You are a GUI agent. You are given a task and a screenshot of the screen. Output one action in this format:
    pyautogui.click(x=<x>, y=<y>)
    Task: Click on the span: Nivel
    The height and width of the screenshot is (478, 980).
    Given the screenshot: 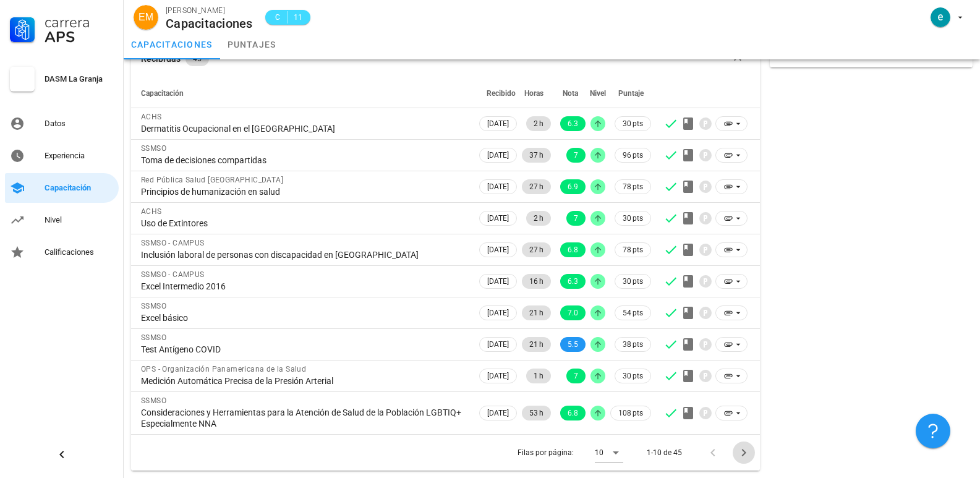 What is the action you would take?
    pyautogui.click(x=598, y=93)
    